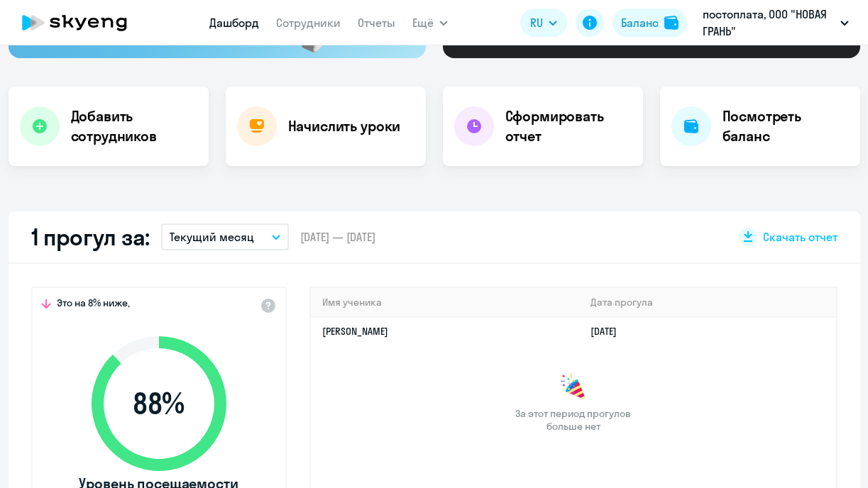 The width and height of the screenshot is (868, 488). Describe the element at coordinates (649, 23) in the screenshot. I see `button: Балансbalance` at that location.